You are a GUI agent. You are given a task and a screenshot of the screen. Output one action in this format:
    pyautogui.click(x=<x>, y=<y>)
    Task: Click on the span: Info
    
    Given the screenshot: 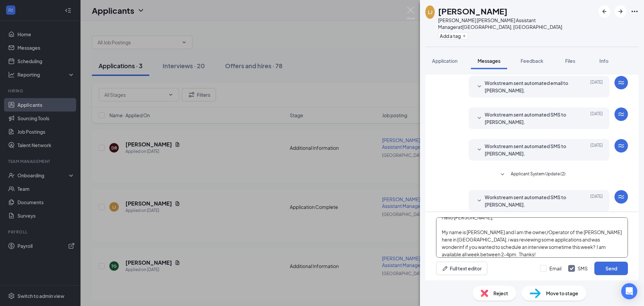 What is the action you would take?
    pyautogui.click(x=604, y=61)
    